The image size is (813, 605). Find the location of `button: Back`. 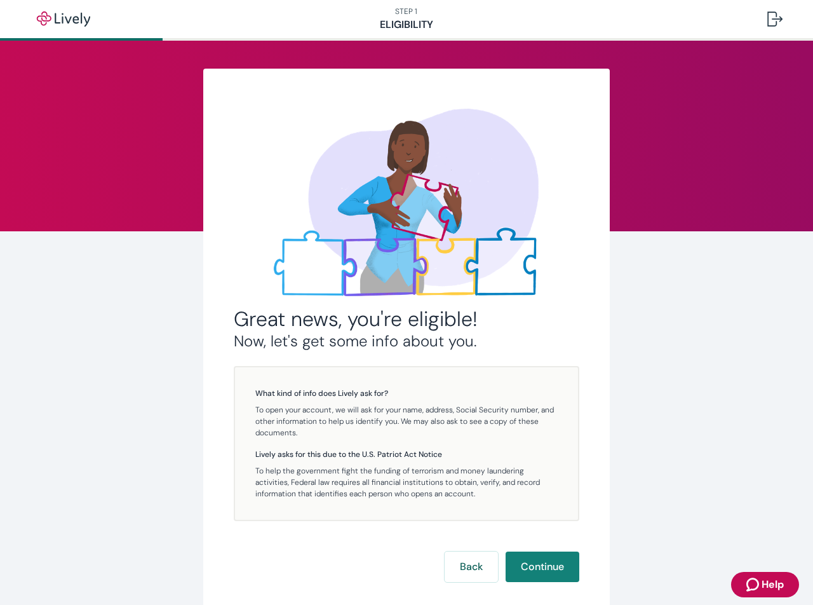

button: Back is located at coordinates (471, 567).